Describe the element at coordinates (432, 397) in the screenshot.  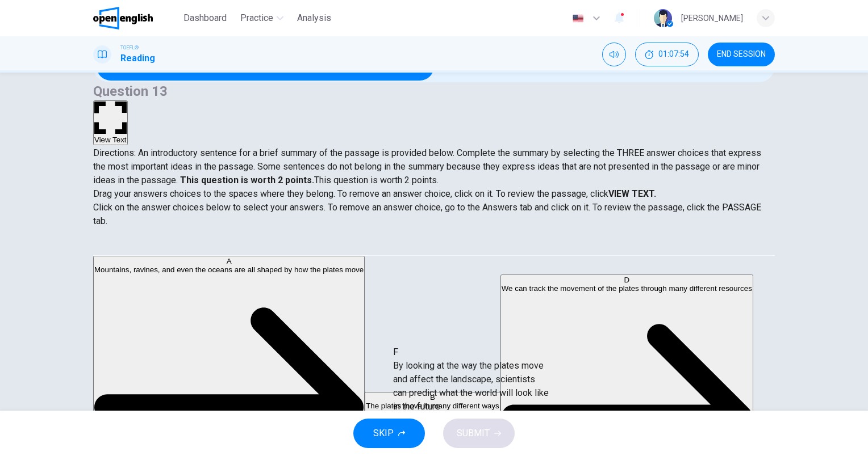
I see `div: B` at that location.